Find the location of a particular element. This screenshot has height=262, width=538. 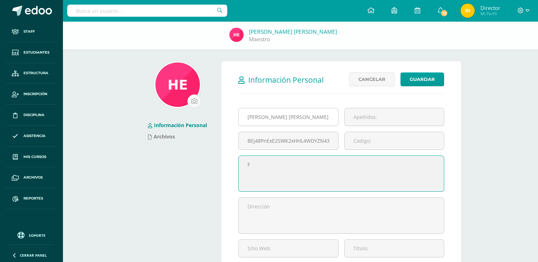

input: Apellidos: is located at coordinates (394, 117).